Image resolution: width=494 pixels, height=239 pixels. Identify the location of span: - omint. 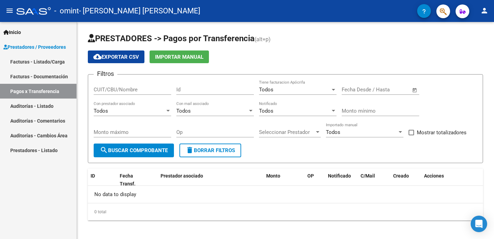
(66, 11).